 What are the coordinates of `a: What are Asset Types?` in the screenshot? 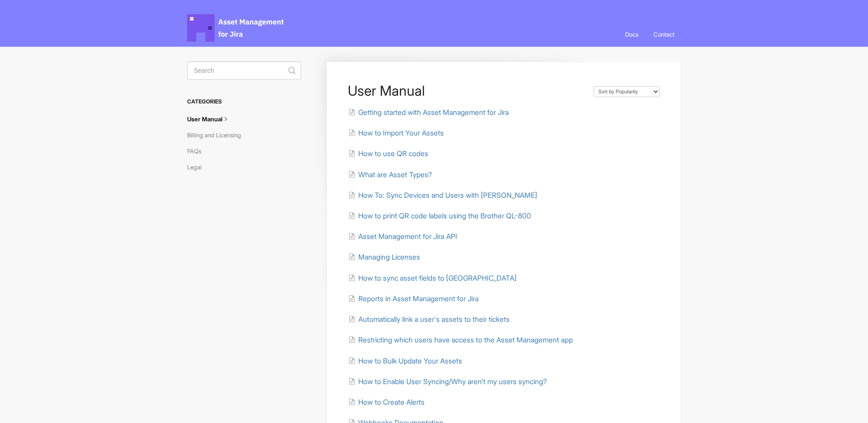 It's located at (390, 175).